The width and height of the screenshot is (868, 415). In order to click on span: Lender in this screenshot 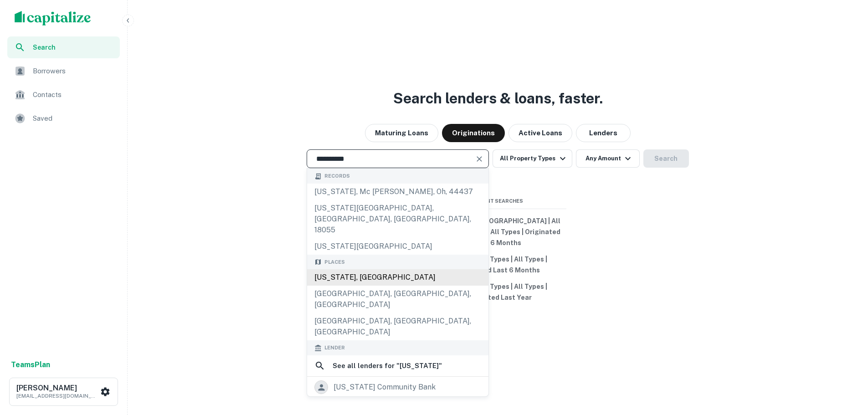, I will do `click(334, 348)`.